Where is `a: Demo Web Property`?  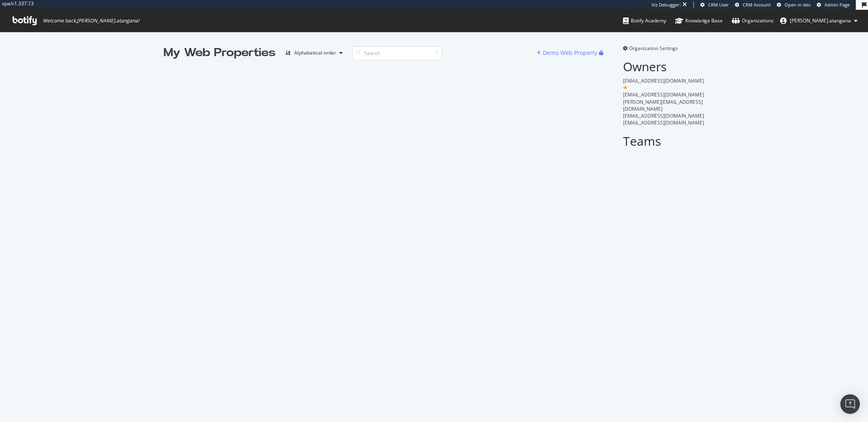
a: Demo Web Property is located at coordinates (567, 52).